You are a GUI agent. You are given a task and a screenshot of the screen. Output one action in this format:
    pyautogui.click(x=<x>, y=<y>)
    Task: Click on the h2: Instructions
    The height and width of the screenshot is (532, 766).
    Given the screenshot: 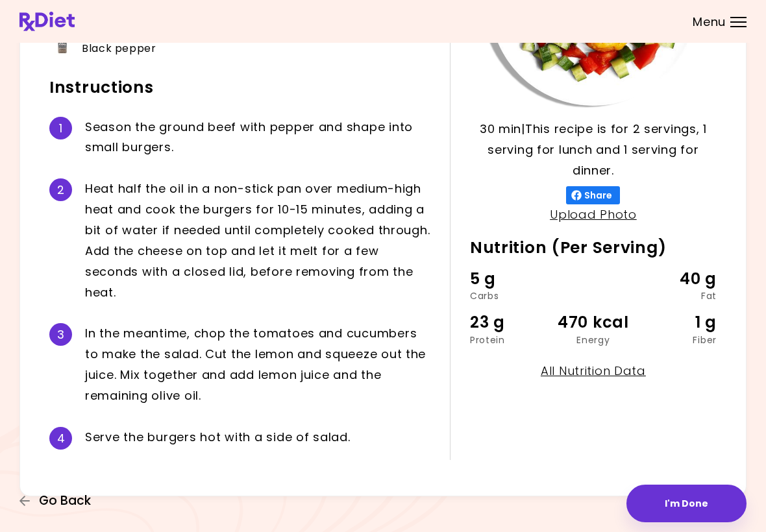 What is the action you would take?
    pyautogui.click(x=240, y=88)
    